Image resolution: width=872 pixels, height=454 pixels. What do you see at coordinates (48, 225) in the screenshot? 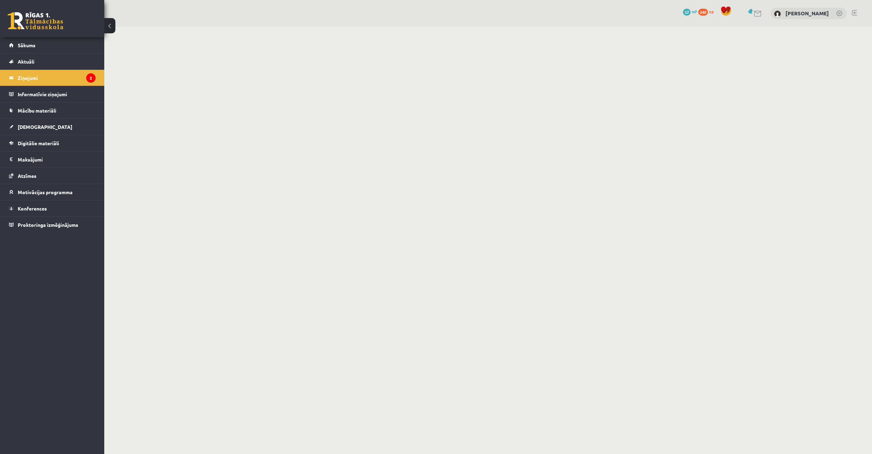
I see `span: Proktoringa izmēģinājums` at bounding box center [48, 225].